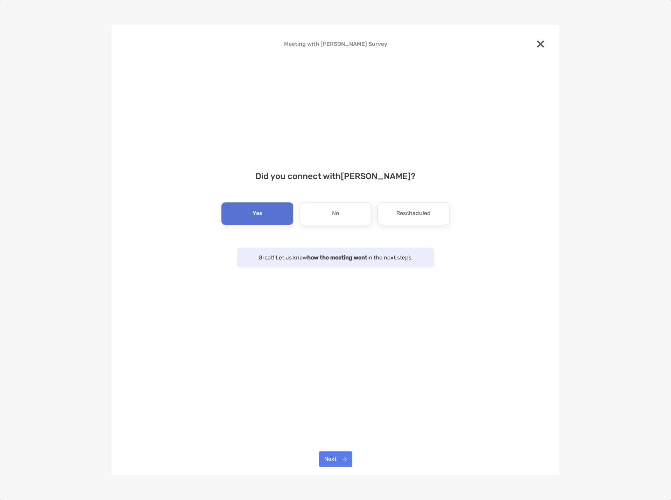  I want to click on p: Great! Let us know in the next steps., so click(336, 258).